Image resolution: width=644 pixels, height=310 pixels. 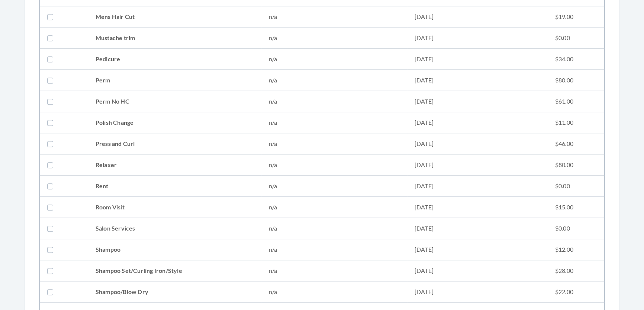 I want to click on td: Shampoo/Blow Dry, so click(x=175, y=292).